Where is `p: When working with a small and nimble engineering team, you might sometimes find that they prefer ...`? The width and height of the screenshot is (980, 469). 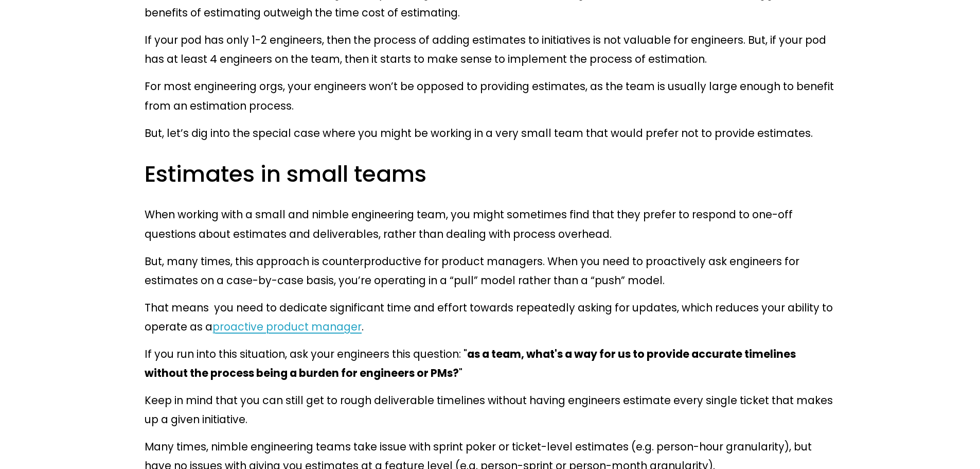 p: When working with a small and nimble engineering team, you might sometimes find that they prefer ... is located at coordinates (490, 224).